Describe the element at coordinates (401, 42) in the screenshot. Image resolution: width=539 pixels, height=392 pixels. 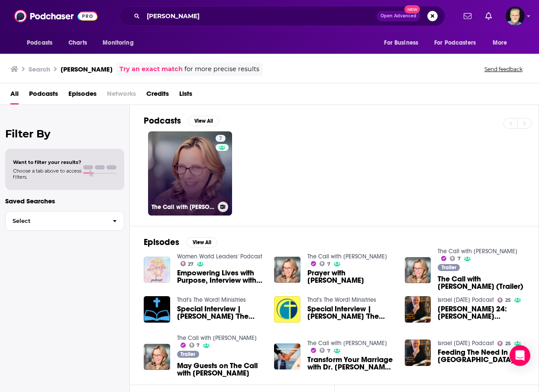
I see `span: For Business` at that location.